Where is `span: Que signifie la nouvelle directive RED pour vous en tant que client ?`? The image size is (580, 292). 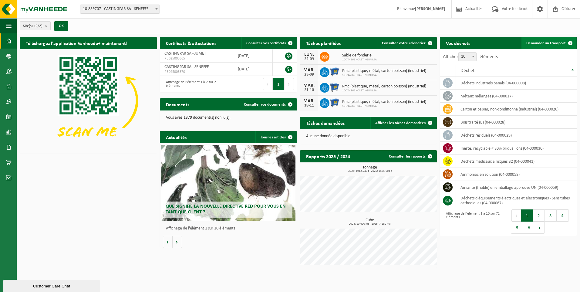 span: Que signifie la nouvelle directive RED pour vous en tant que client ? is located at coordinates (226, 209).